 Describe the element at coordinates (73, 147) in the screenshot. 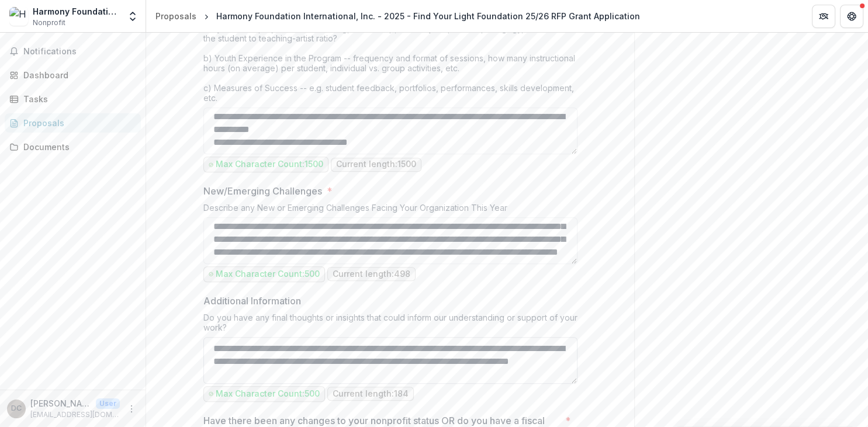

I see `a: Documents` at that location.